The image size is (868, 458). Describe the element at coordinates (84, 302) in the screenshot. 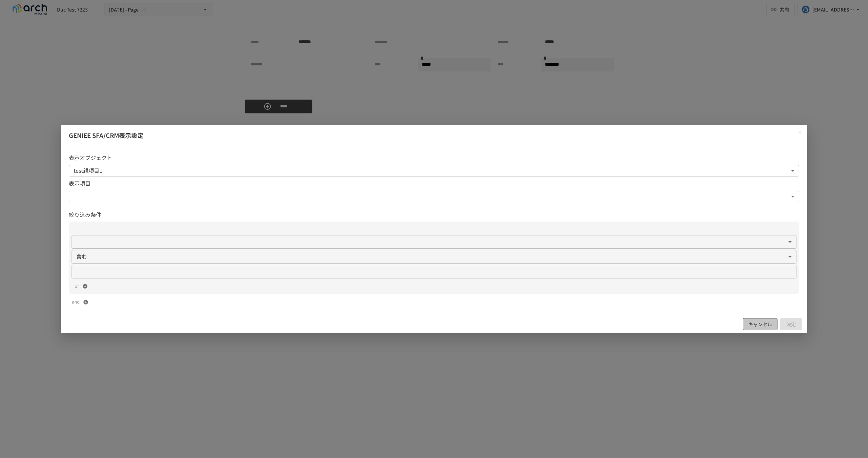

I see `button: and` at that location.